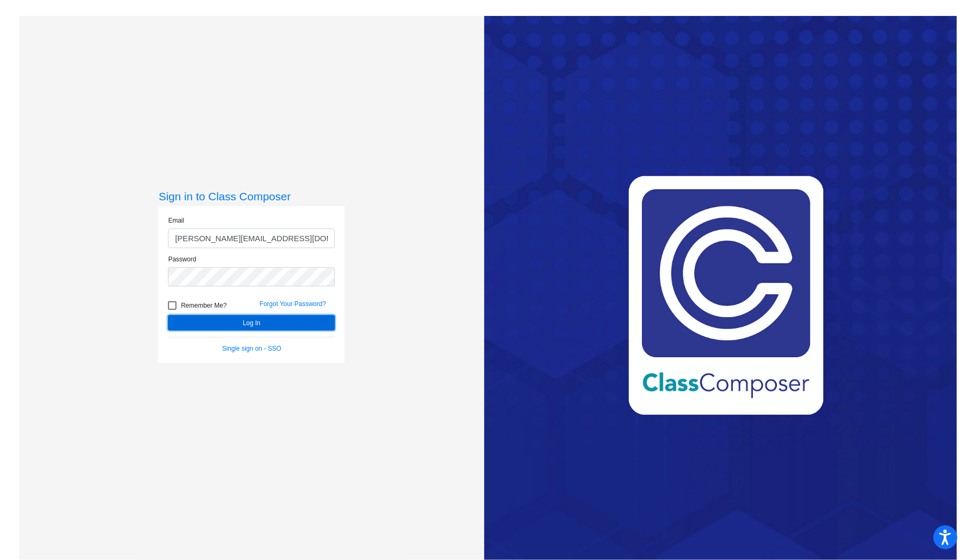 This screenshot has height=560, width=968. Describe the element at coordinates (182, 259) in the screenshot. I see `label: Password` at that location.